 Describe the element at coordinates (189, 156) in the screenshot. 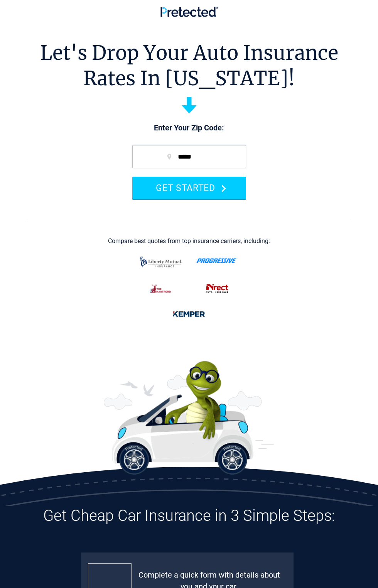

I see `input: zip code` at that location.